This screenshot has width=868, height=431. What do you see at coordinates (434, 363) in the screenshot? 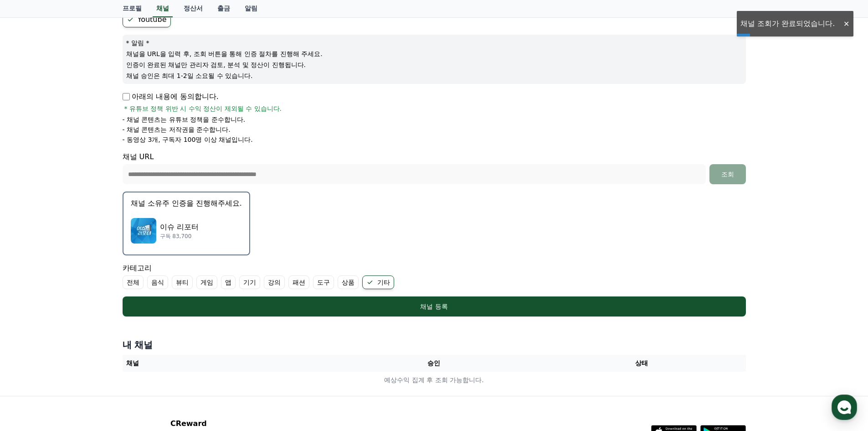
I see `th: 승인` at bounding box center [434, 363].